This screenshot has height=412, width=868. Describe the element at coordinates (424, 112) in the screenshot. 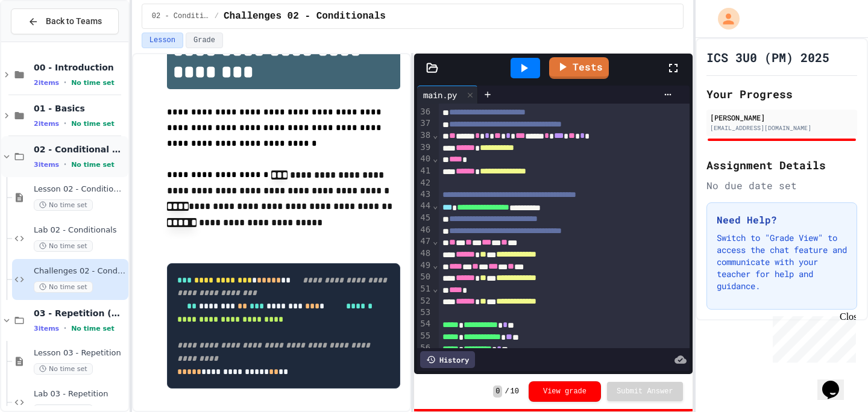

I see `div: 36` at that location.